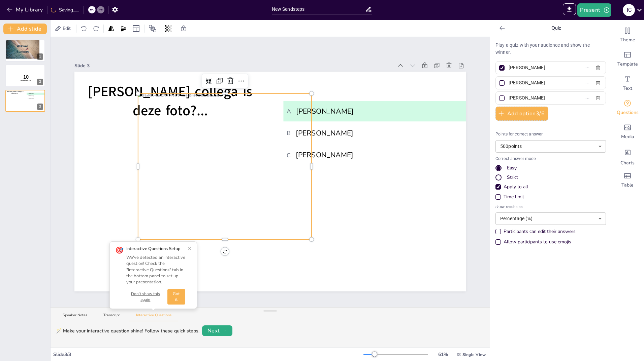 Image resolution: width=644 pixels, height=361 pixels. What do you see at coordinates (551, 49) in the screenshot?
I see `p: Play a quiz with your audience and show the winner.` at bounding box center [551, 49].